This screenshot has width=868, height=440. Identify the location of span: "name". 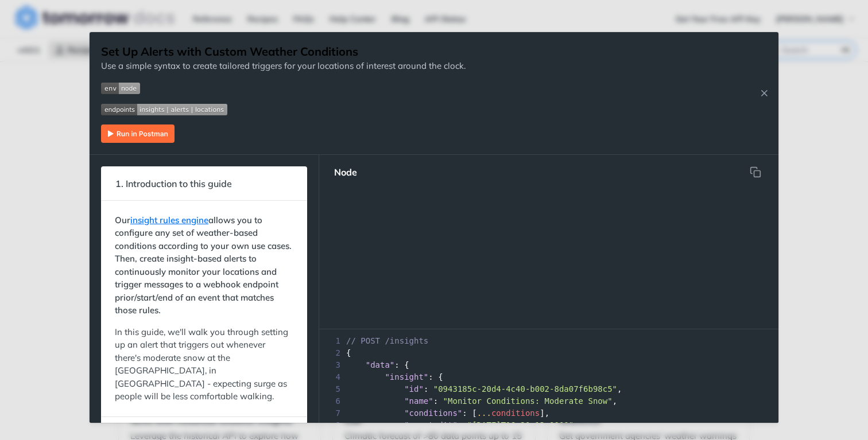
(418, 401).